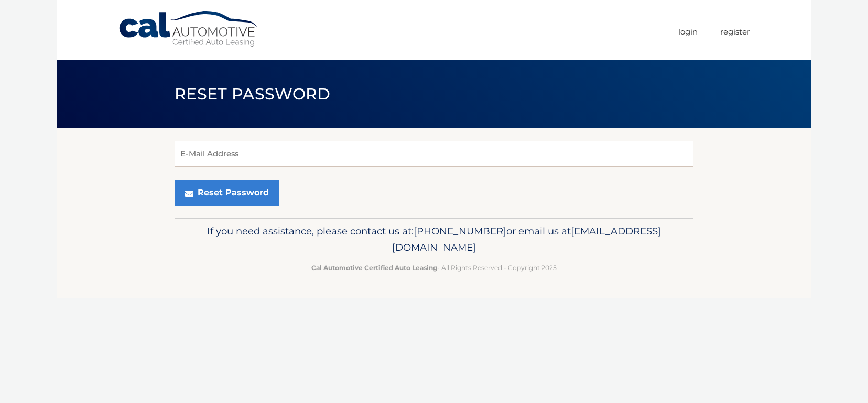  I want to click on button: Reset Password, so click(227, 192).